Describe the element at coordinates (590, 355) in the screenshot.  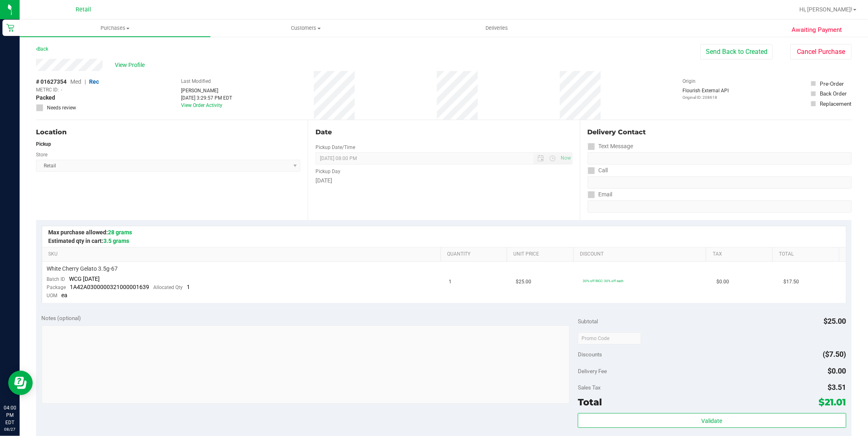
I see `span: Discounts` at that location.